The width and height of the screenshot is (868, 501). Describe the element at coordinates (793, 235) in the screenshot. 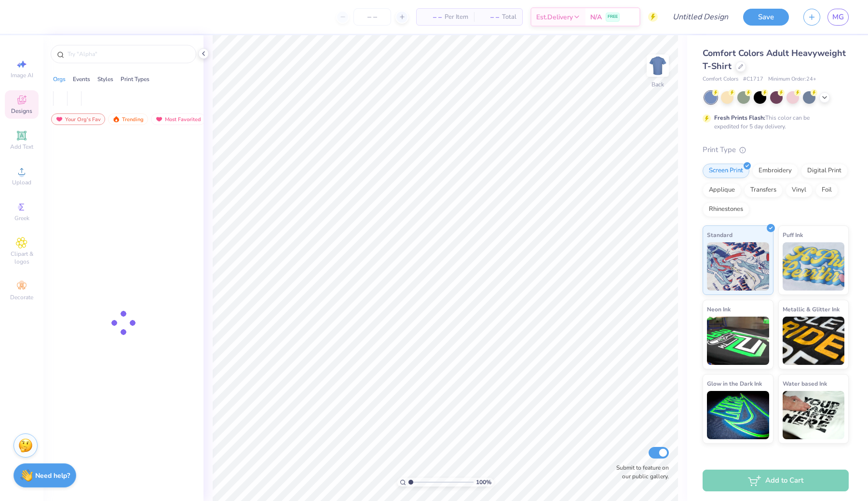

I see `span: Puff Ink` at that location.